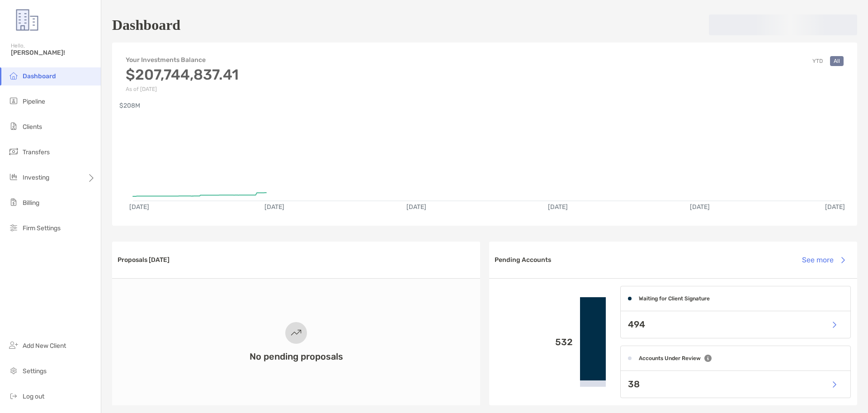 This screenshot has height=413, width=868. What do you see at coordinates (14, 151) in the screenshot?
I see `img: transfers icon` at bounding box center [14, 151].